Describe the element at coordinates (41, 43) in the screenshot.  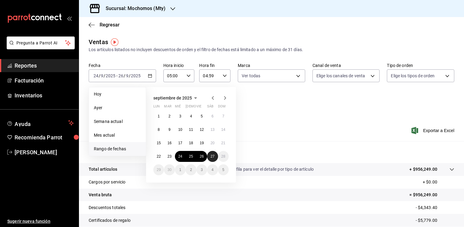
I see `button: Pregunta a Parrot AI` at that location.